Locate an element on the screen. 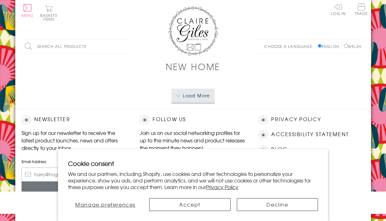 This screenshot has width=386, height=221. input: Search all products is located at coordinates (76, 46).